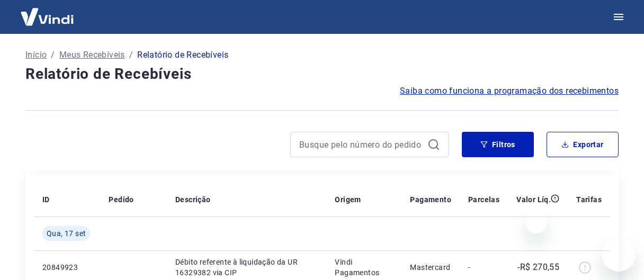  I want to click on p: Vindi Pagamentos, so click(364, 268).